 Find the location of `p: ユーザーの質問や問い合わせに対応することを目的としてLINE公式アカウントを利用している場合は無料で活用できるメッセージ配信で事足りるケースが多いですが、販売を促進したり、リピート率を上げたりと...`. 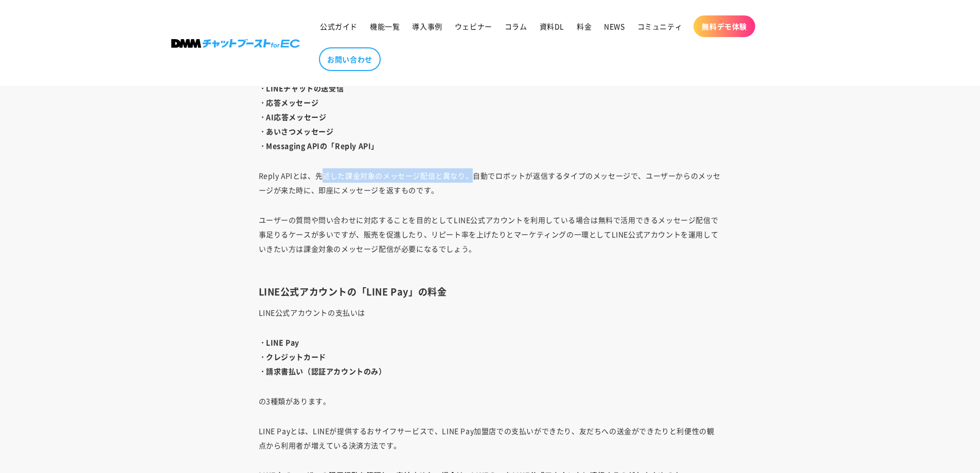

p: ユーザーの質問や問い合わせに対応することを目的としてLINE公式アカウントを利用している場合は無料で活用できるメッセージ配信で事足りるケースが多いですが、販売を促進したり、リピート率を上げたりと... is located at coordinates (491, 242).